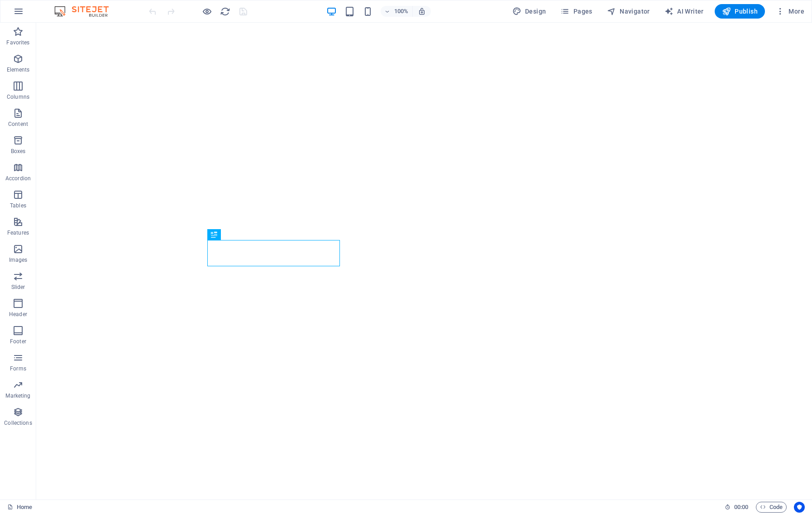 The height and width of the screenshot is (514, 812). What do you see at coordinates (86, 11) in the screenshot?
I see `img: Editor Logo` at bounding box center [86, 11].